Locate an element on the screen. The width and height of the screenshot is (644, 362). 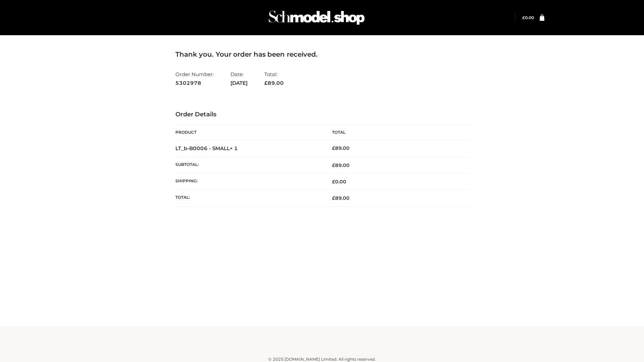
h3: Order Details is located at coordinates (322, 115).